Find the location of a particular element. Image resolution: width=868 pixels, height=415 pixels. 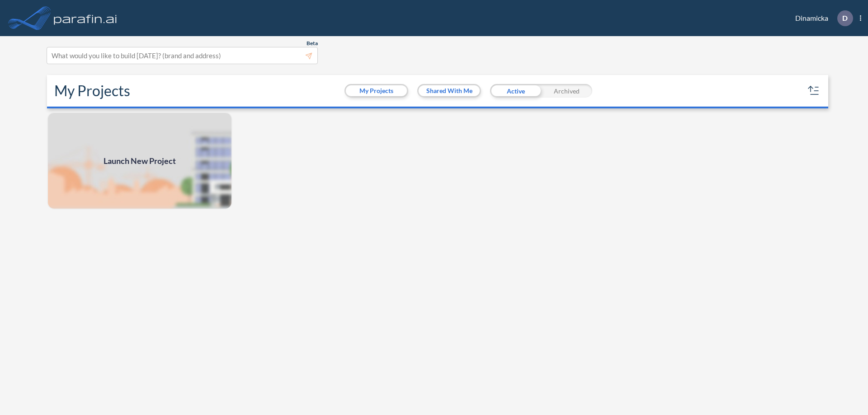

img: logo is located at coordinates (85, 18).